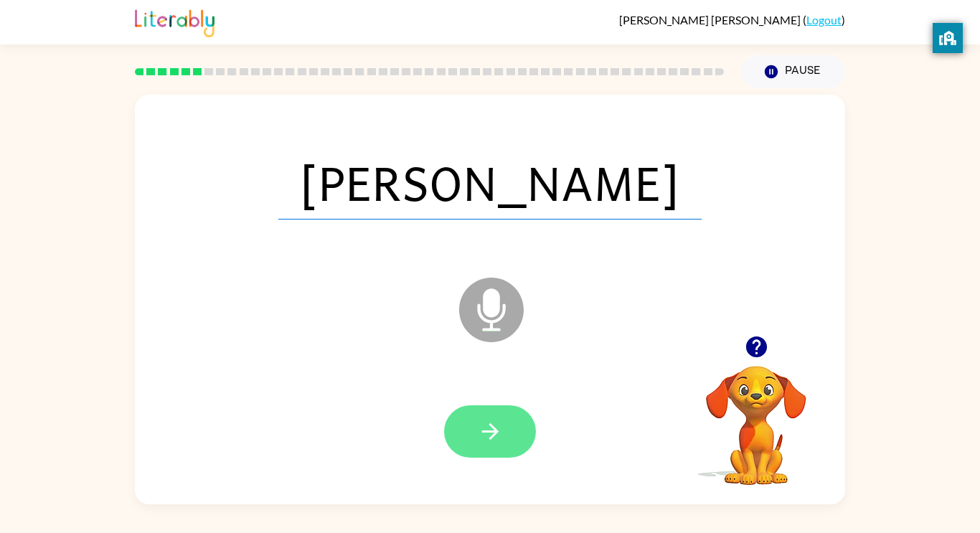  What do you see at coordinates (793, 72) in the screenshot?
I see `button: Pause` at bounding box center [793, 72].